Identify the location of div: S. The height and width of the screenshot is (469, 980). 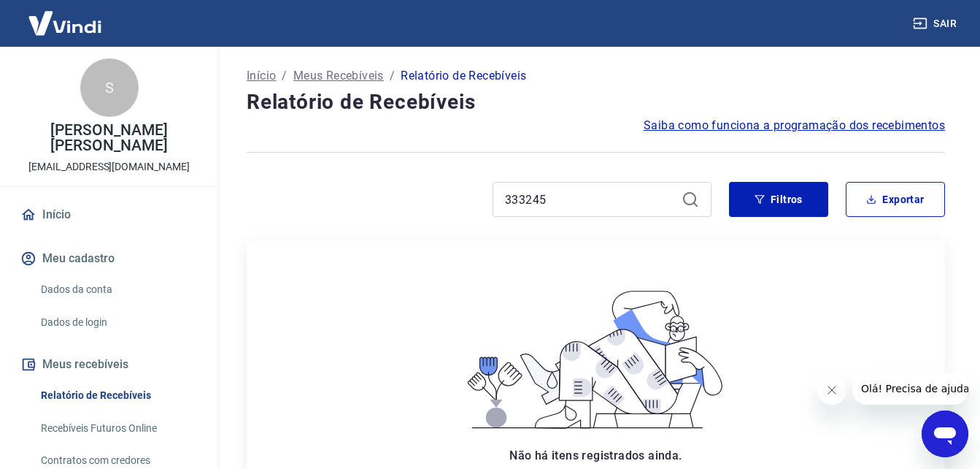
(109, 87).